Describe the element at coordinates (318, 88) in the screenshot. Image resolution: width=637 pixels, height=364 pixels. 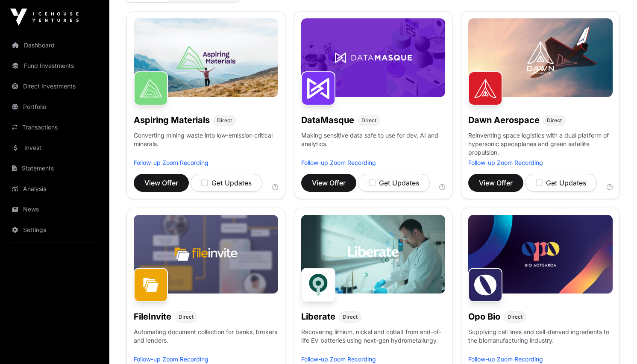
I see `img: DataMasque` at that location.